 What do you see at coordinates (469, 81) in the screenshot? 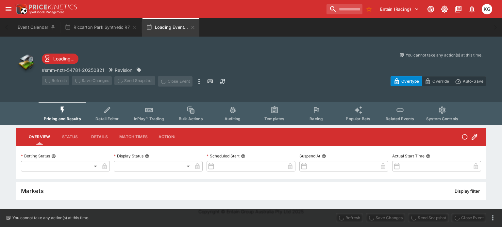
I see `button: Auto-Save` at bounding box center [469, 81].